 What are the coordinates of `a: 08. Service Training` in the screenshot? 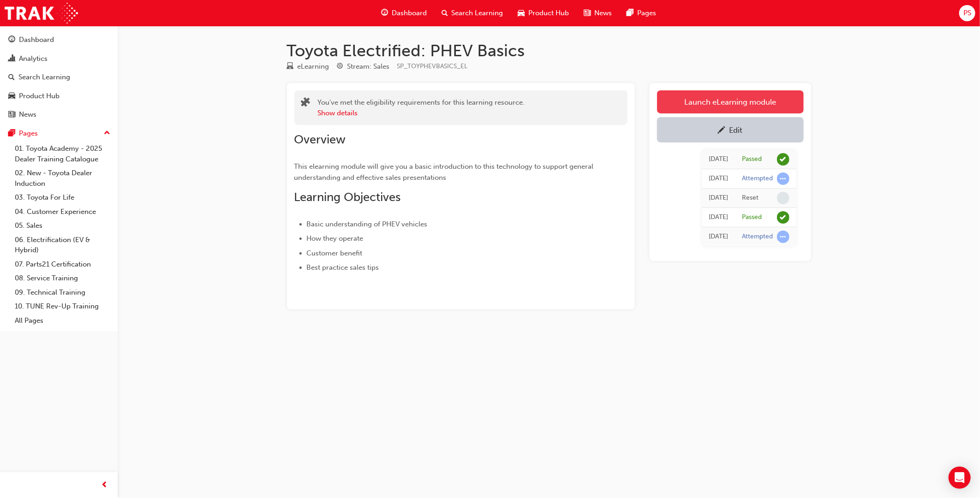 It's located at (62, 278).